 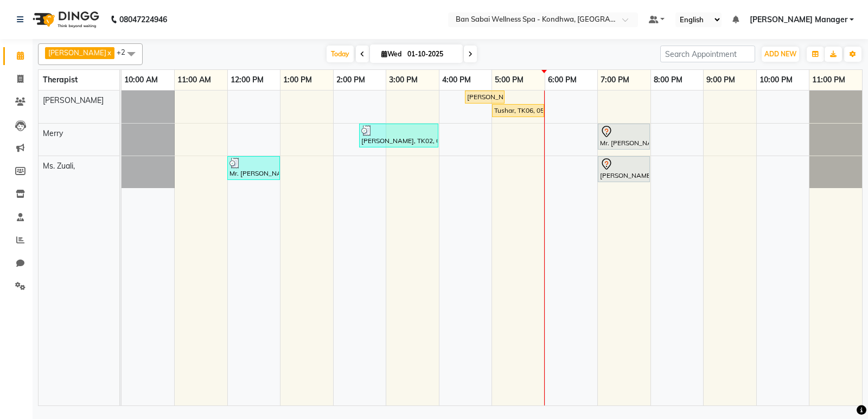 I want to click on span: ADD NEW, so click(x=780, y=54).